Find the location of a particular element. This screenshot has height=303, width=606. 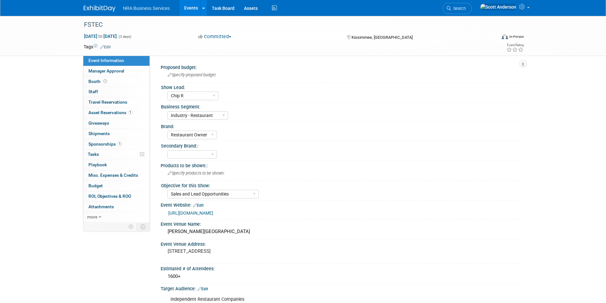

div: Objective for this Show: is located at coordinates (340, 185).